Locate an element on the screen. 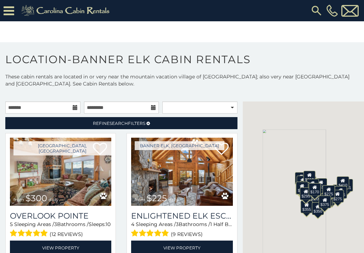 Image resolution: width=364 pixels, height=253 pixels. span: Search is located at coordinates (119, 123).